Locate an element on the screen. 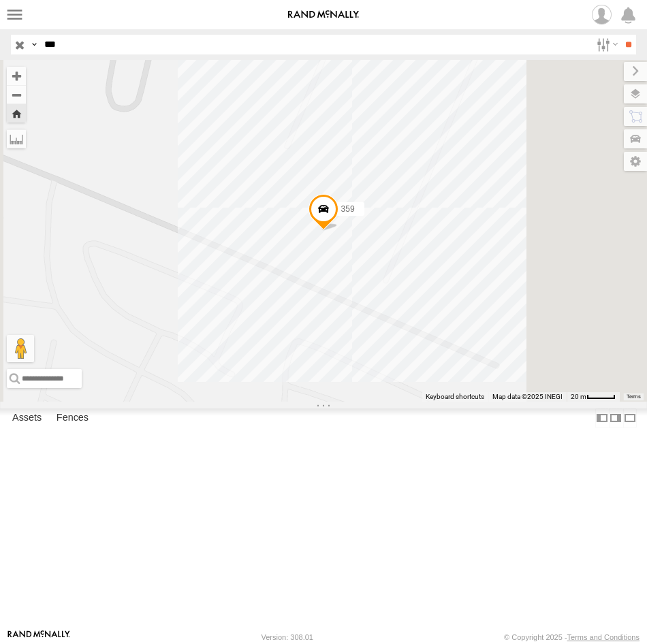  button: Map Scale: 20 m per 39 pixels is located at coordinates (594, 397).